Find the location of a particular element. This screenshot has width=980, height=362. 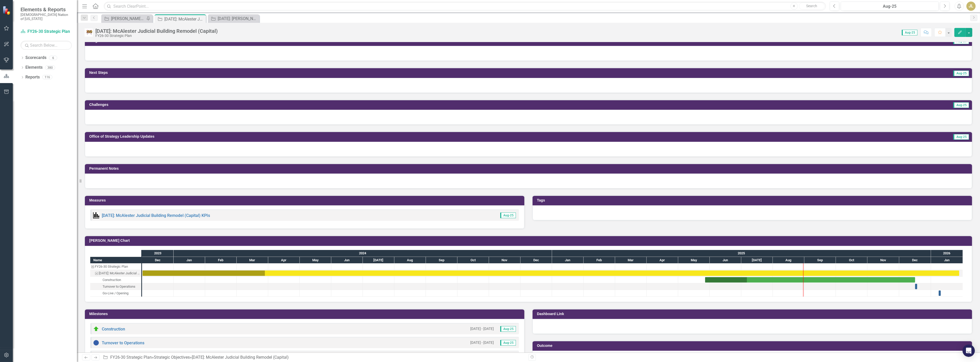

div: 2025 is located at coordinates (741, 253).